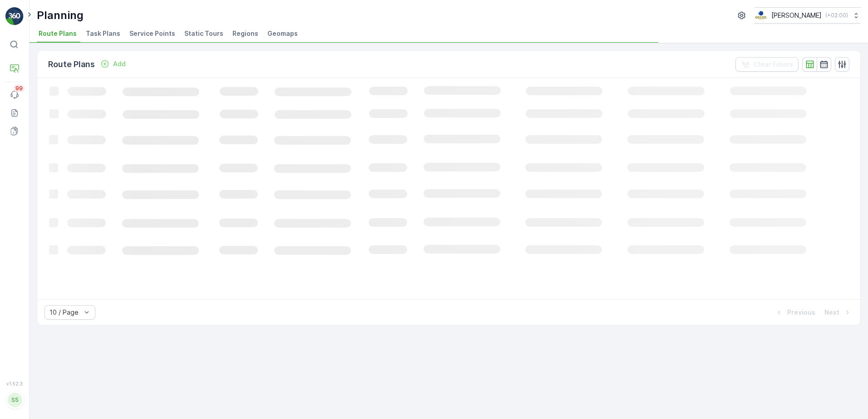  I want to click on span: Service Points, so click(152, 33).